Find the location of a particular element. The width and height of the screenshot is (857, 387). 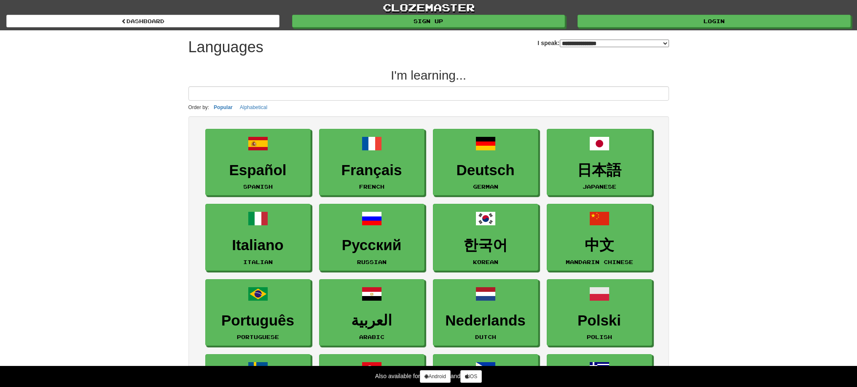

a: العربيةArabic is located at coordinates (372, 313).